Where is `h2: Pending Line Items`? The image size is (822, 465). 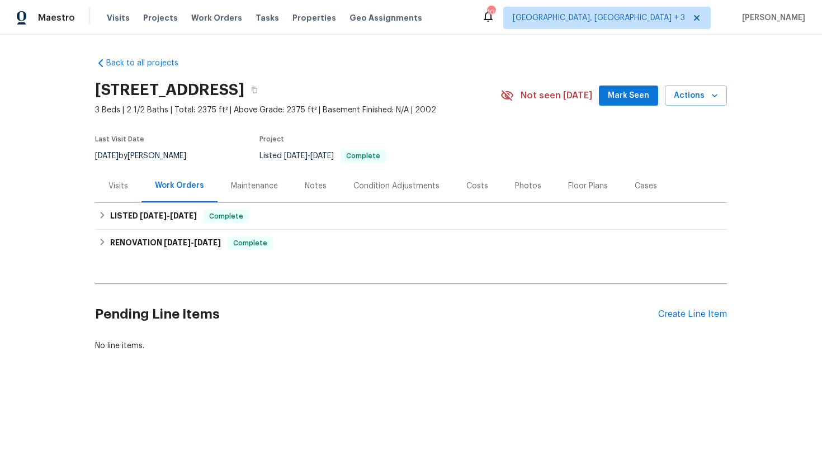
h2: Pending Line Items is located at coordinates (376, 314).